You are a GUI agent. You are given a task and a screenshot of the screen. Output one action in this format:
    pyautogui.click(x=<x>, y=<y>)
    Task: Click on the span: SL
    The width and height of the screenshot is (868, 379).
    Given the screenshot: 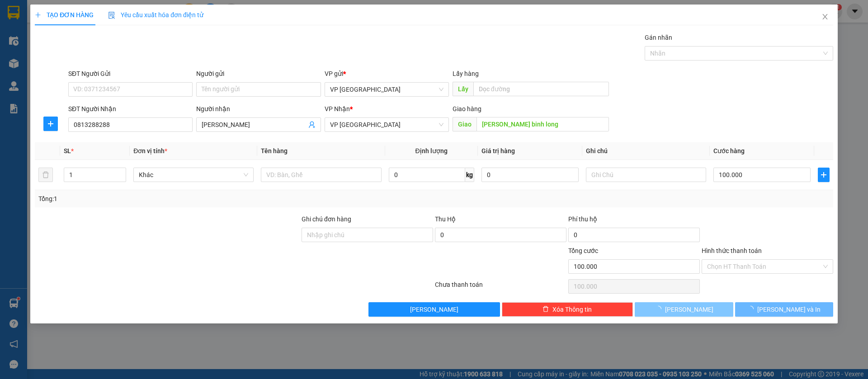 What is the action you would take?
    pyautogui.click(x=67, y=151)
    